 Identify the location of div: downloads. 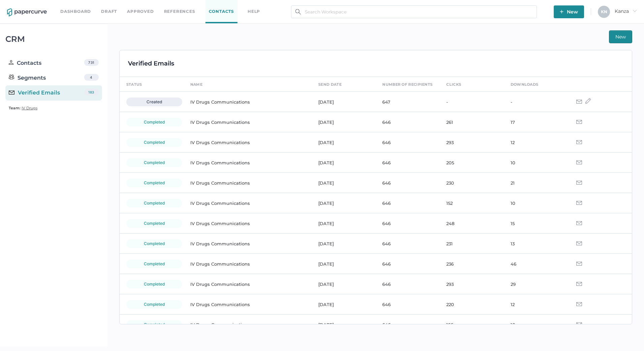
(525, 84).